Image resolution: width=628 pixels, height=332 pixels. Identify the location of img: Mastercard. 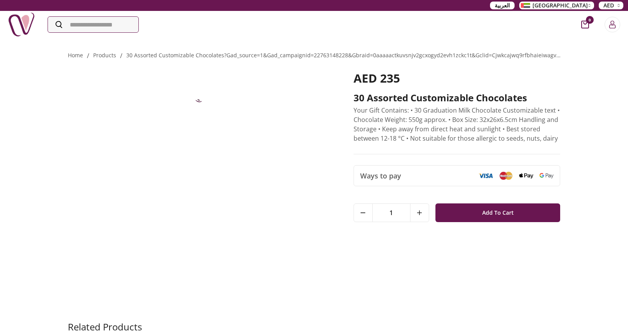
(506, 175).